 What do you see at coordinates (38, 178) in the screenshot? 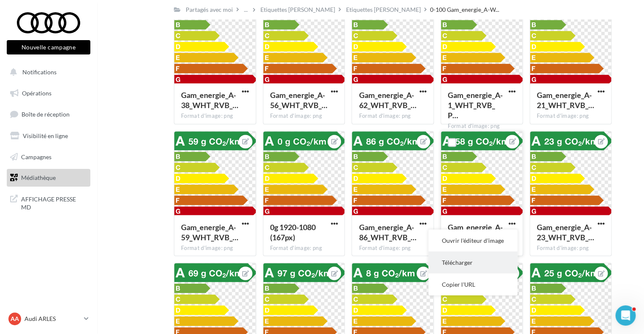
I see `span: Médiathèque` at bounding box center [38, 178].